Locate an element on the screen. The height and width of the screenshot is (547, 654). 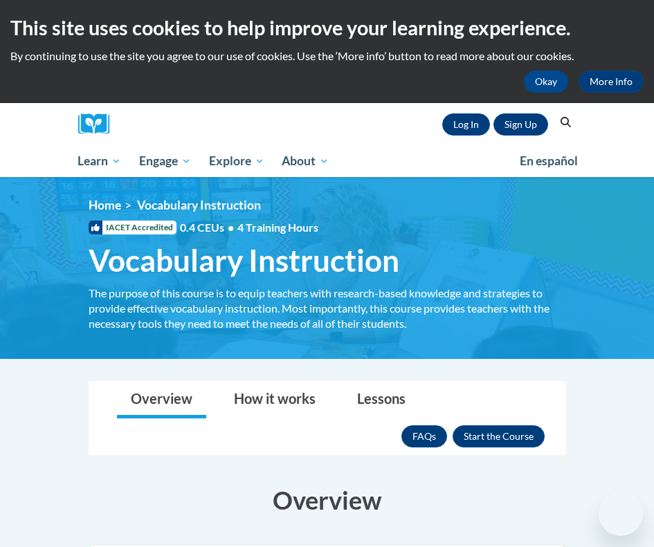
a: Log In is located at coordinates (465, 124).